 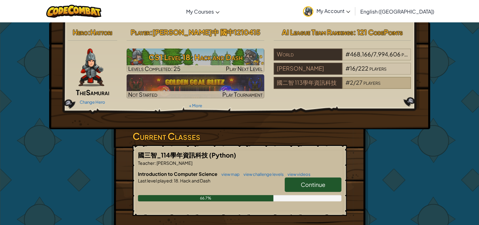 I want to click on a: World#468,166/7,994,606players, so click(x=342, y=58).